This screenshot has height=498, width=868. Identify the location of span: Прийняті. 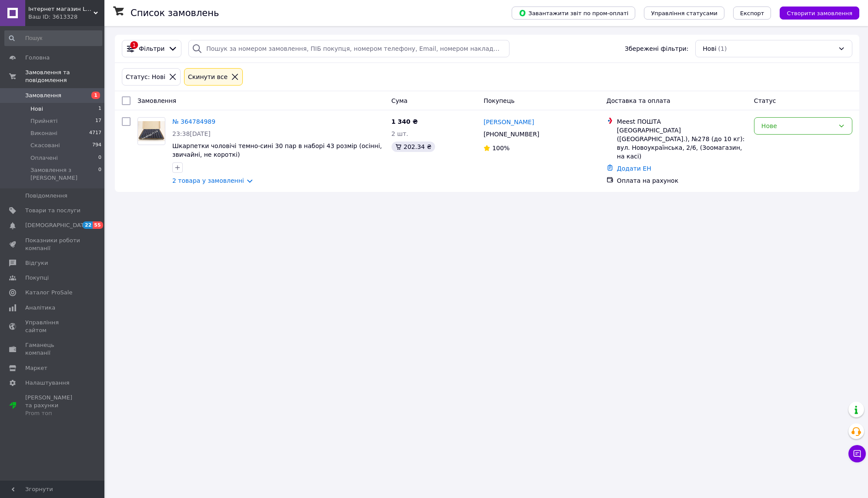
(44, 121).